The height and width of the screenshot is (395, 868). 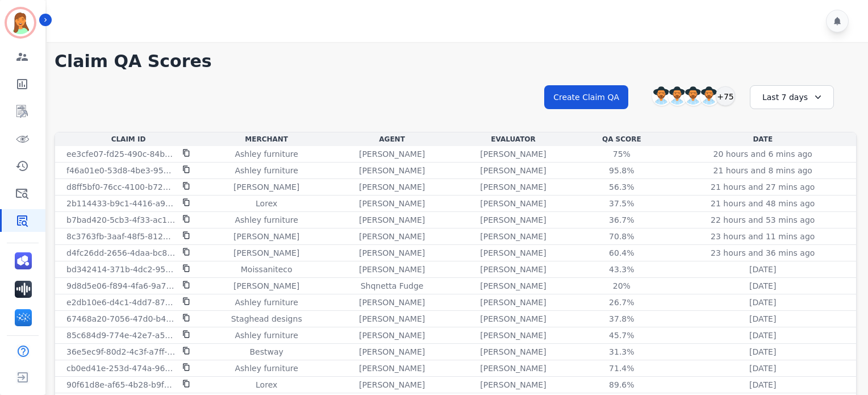 What do you see at coordinates (622, 319) in the screenshot?
I see `div: 37.8%` at bounding box center [622, 319].